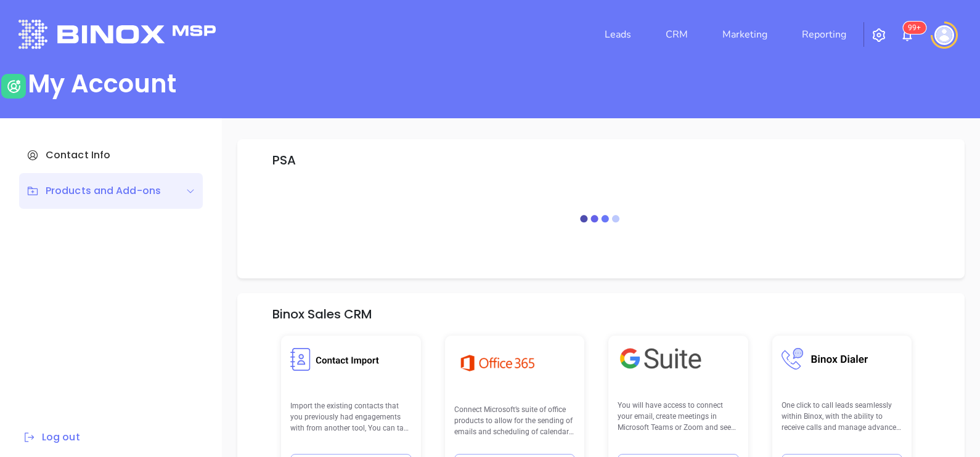 This screenshot has width=980, height=457. What do you see at coordinates (102, 84) in the screenshot?
I see `div: My Account` at bounding box center [102, 84].